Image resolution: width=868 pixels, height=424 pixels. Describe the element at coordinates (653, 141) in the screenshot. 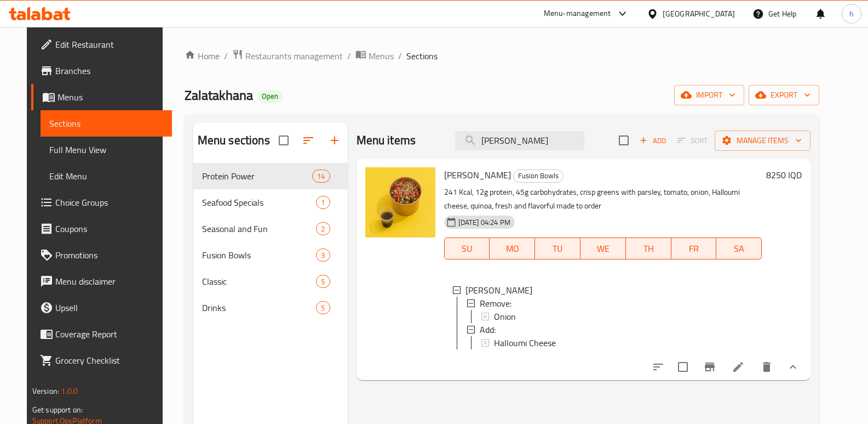

I see `span: Add item` at that location.